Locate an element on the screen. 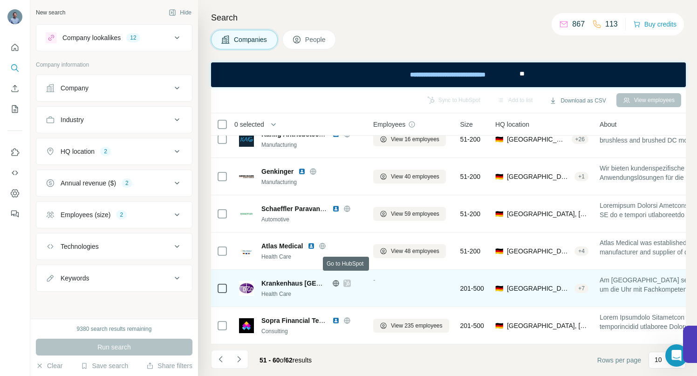 This screenshot has width=697, height=376. div: Automotive is located at coordinates (312, 220).